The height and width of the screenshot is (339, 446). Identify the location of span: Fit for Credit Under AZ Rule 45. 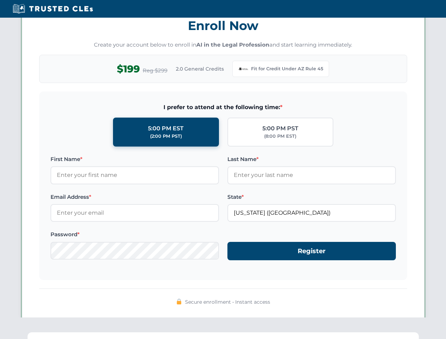
(287, 69).